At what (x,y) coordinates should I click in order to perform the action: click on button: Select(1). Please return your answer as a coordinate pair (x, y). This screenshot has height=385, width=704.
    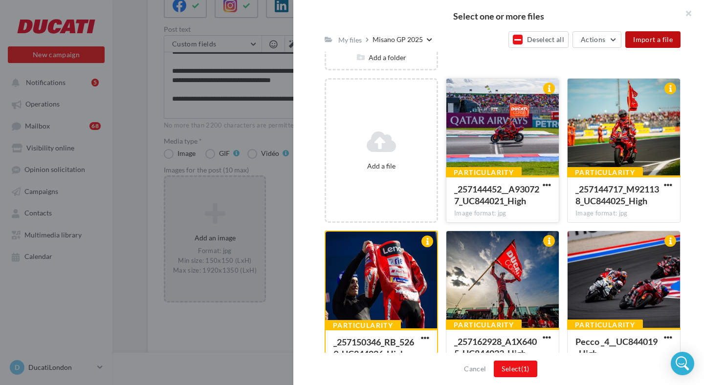
    Looking at the image, I should click on (516, 369).